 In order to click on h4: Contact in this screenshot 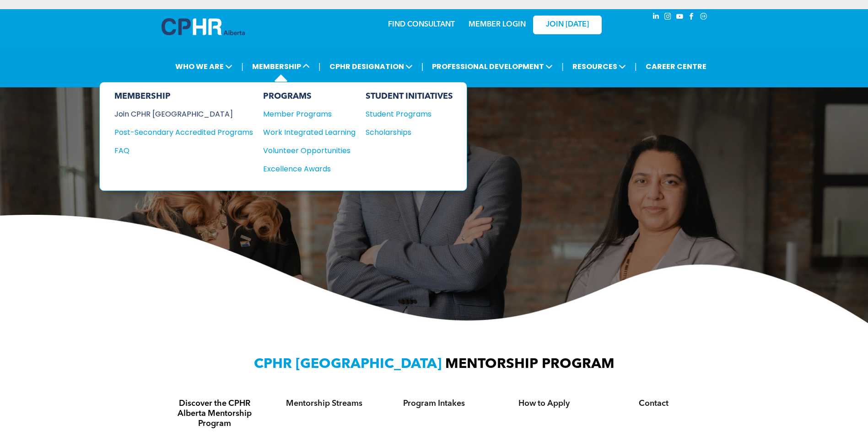, I will do `click(653, 404)`.